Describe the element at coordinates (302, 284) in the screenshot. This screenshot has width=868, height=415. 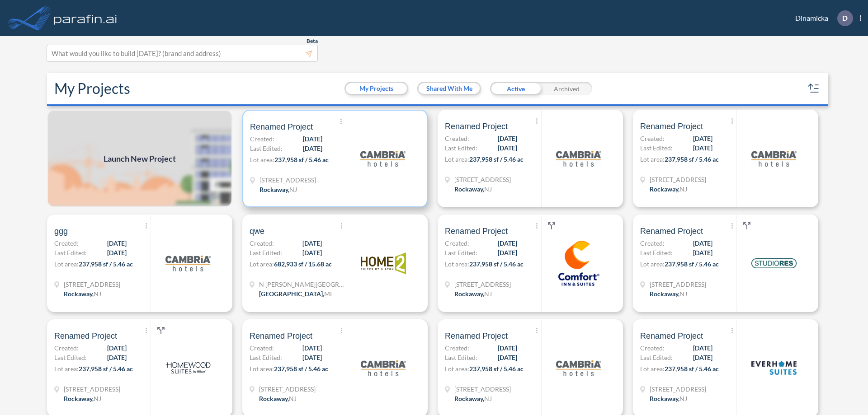
I see `span: N Wyndham Hill Dr NE` at that location.